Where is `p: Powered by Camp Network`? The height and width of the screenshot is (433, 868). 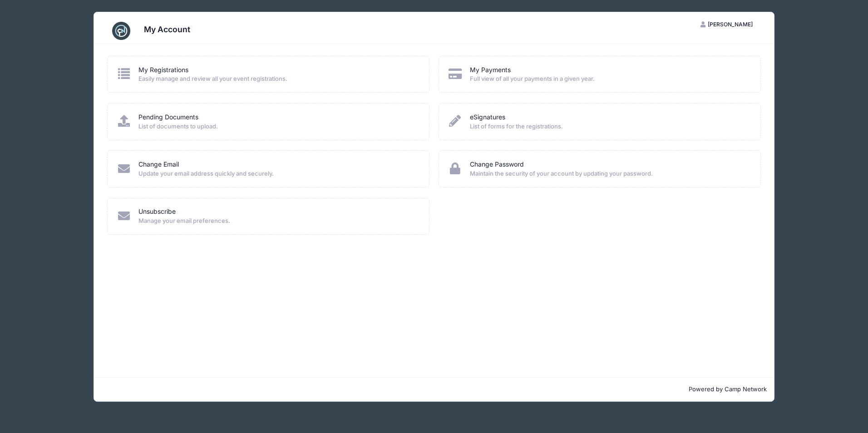 p: Powered by Camp Network is located at coordinates (434, 390).